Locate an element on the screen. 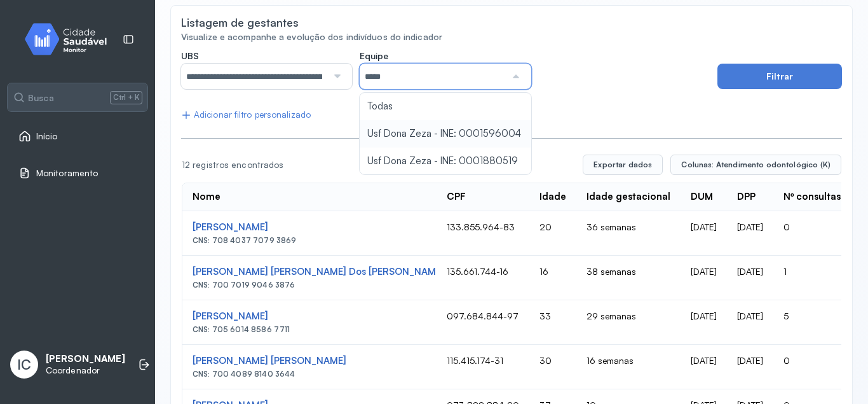 Image resolution: width=868 pixels, height=404 pixels. div: 12 registros encontrados is located at coordinates (377, 164).